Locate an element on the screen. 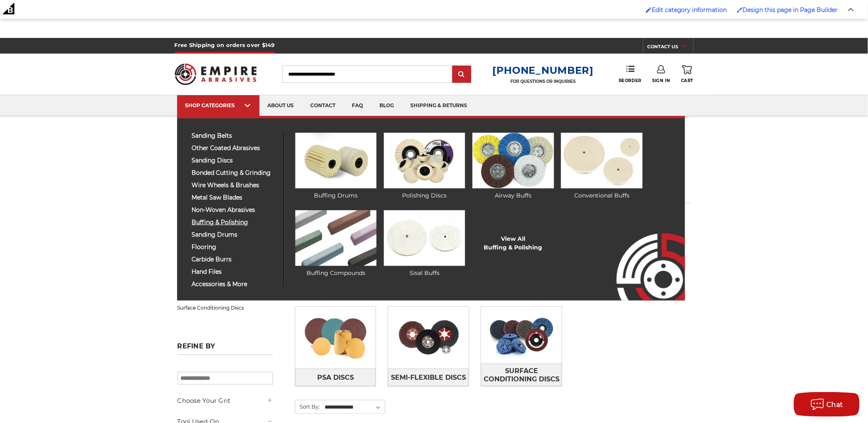 This screenshot has height=423, width=868. img: Close Admin Bar is located at coordinates (851, 10).